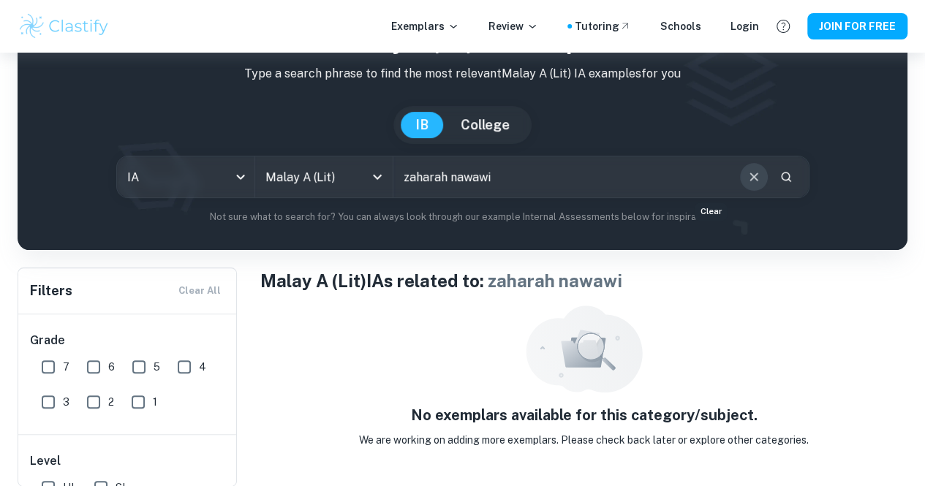 The image size is (925, 486). What do you see at coordinates (786, 177) in the screenshot?
I see `button: Search` at bounding box center [786, 177].